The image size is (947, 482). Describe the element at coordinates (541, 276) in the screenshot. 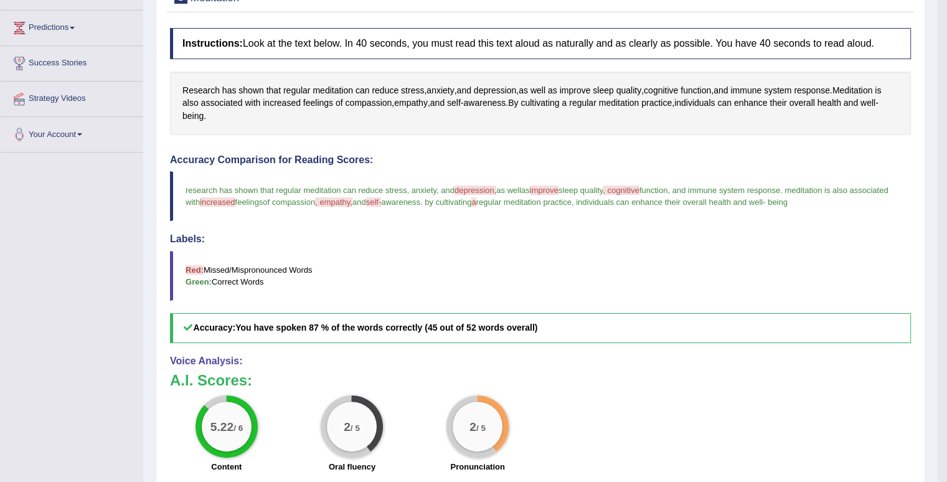

I see `blockquote: Missed/Mispronounced Words Correct Words` at that location.